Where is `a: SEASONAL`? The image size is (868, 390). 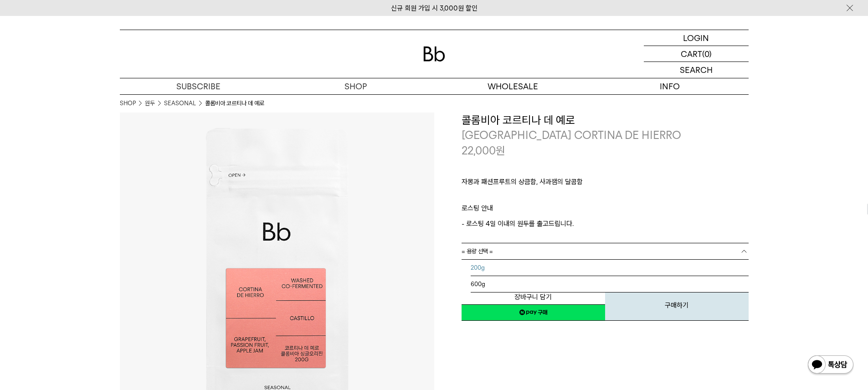
a: SEASONAL is located at coordinates (180, 104).